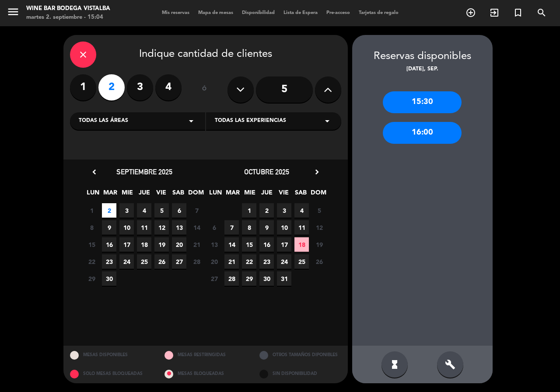 Image resolution: width=560 pixels, height=392 pixels. What do you see at coordinates (395, 364) in the screenshot?
I see `i: hourglass_full` at bounding box center [395, 364].